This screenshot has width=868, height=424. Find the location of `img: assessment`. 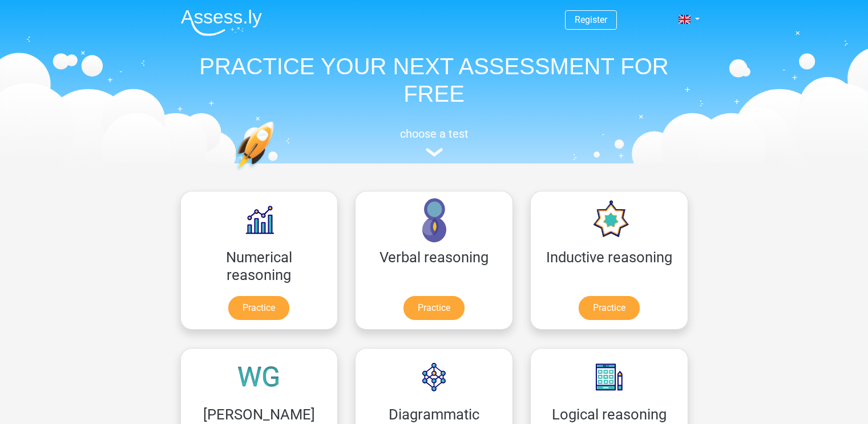

img: assessment is located at coordinates (434, 152).